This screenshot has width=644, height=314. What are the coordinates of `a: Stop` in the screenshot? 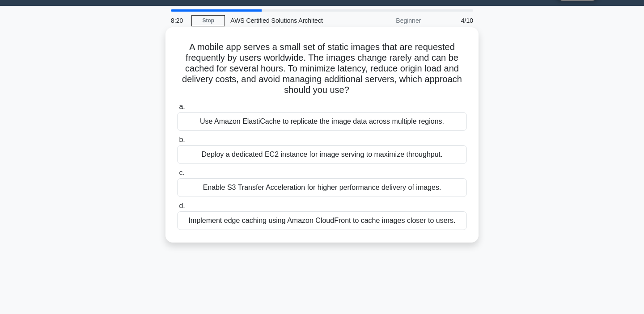 It's located at (208, 20).